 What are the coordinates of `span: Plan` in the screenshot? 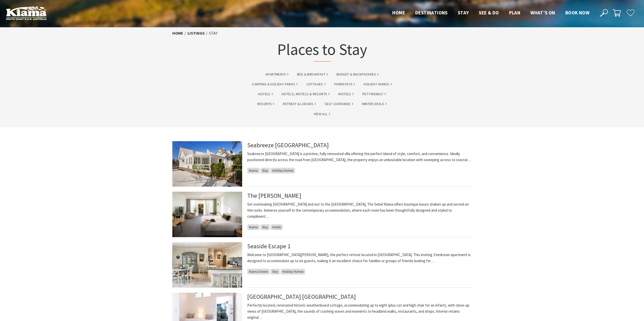 It's located at (515, 12).